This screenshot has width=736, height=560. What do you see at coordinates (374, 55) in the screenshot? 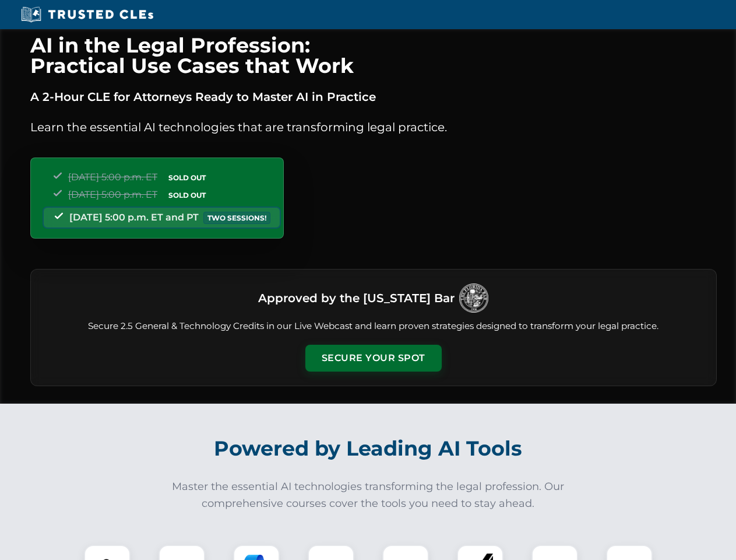
I see `h1: AI in the Legal Profession: Practical Use Cases that Work` at bounding box center [374, 55].